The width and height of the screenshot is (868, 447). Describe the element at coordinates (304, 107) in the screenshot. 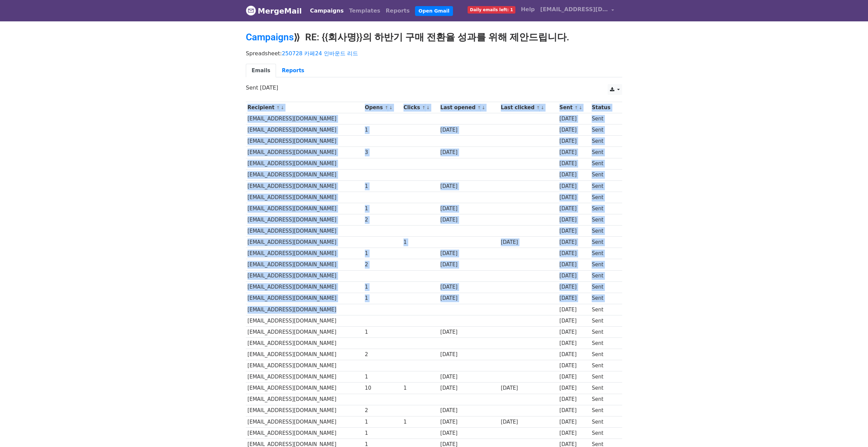

I see `th: Recipient` at that location.